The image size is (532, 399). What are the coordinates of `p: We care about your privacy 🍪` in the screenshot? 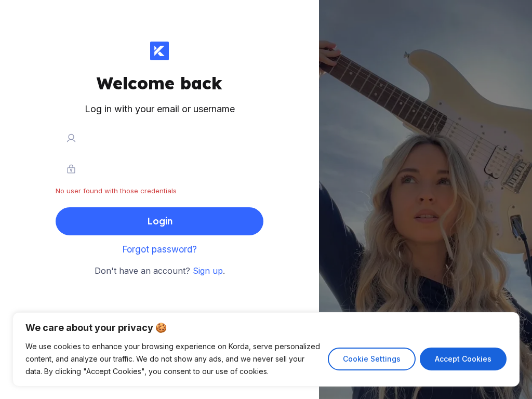 It's located at (266, 328).